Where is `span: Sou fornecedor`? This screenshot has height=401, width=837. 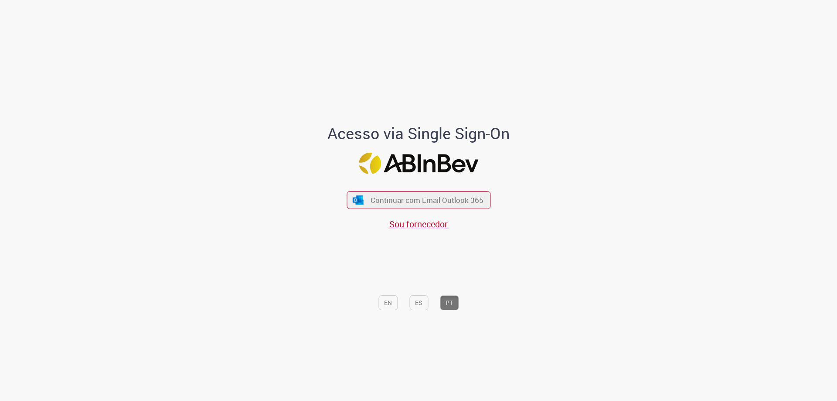 span: Sou fornecedor is located at coordinates (418, 224).